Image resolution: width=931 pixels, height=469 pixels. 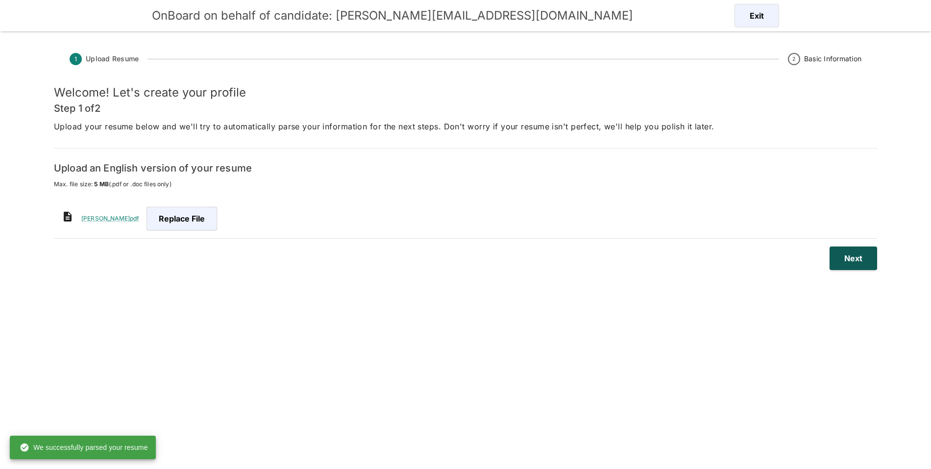 I want to click on button: Next, so click(x=853, y=258).